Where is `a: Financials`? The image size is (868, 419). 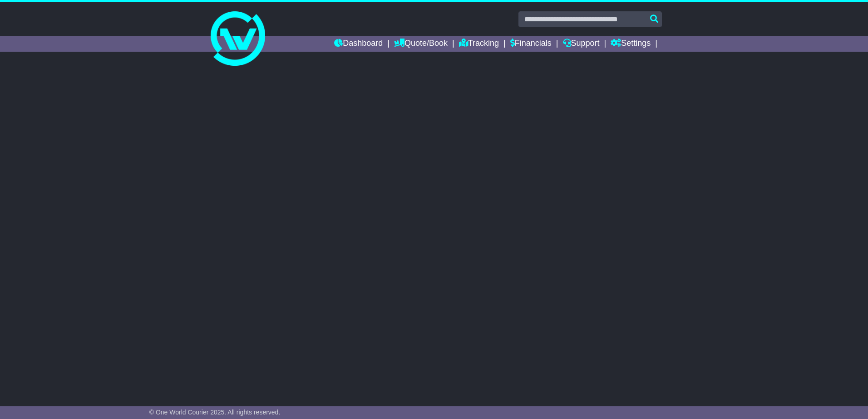
a: Financials is located at coordinates (531, 44).